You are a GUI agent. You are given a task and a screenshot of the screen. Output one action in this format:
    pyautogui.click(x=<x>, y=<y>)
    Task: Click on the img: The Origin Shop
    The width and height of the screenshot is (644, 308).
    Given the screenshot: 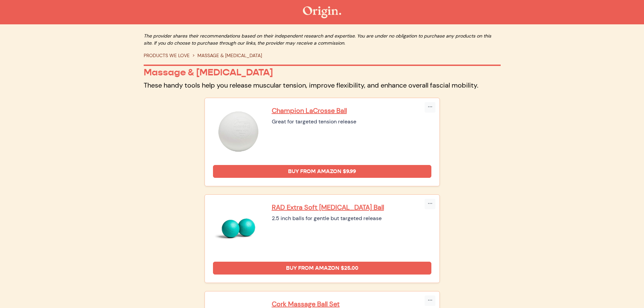 What is the action you would take?
    pyautogui.click(x=322, y=12)
    